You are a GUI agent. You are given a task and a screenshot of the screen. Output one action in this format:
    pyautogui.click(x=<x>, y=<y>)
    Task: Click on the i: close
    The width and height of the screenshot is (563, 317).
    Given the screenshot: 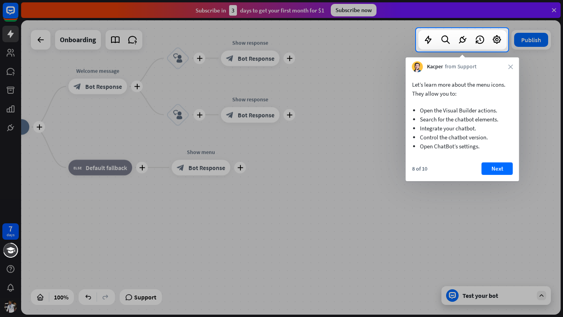 What is the action you would take?
    pyautogui.click(x=510, y=67)
    